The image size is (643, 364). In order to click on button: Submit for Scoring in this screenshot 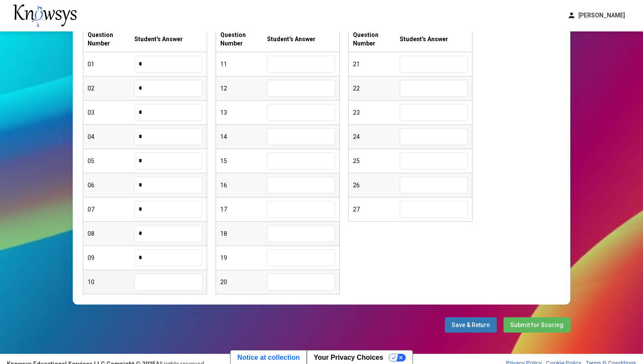, I will do `click(537, 325)`.